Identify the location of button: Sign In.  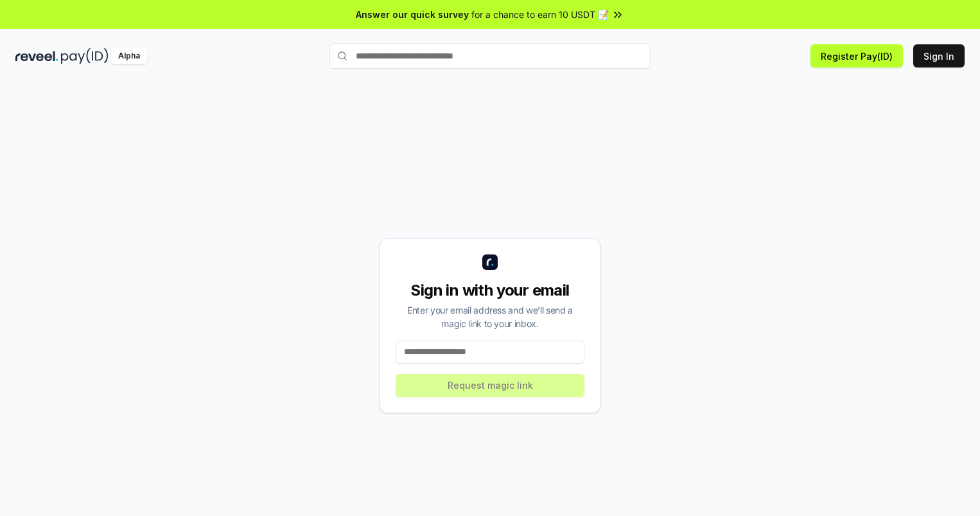
(938, 56).